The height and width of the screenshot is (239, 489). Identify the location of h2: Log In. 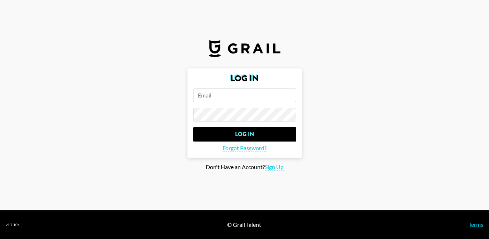
(245, 78).